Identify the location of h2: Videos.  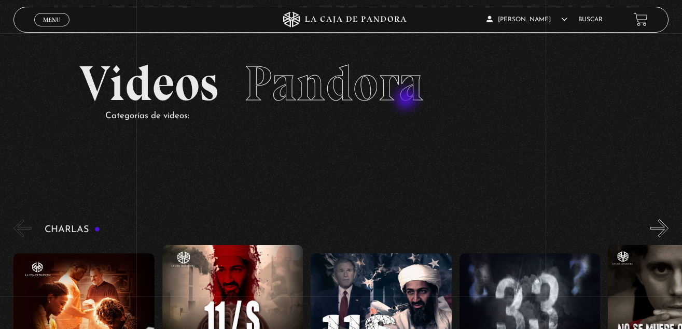
(341, 83).